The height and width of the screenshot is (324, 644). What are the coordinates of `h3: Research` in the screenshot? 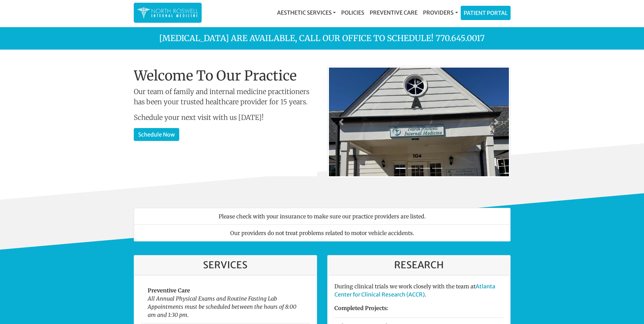 It's located at (419, 265).